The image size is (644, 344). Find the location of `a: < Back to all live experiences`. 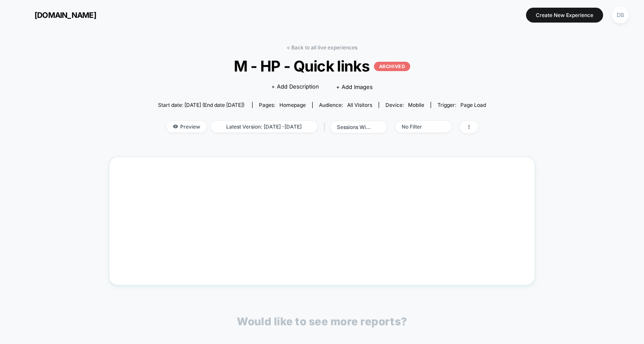

a: < Back to all live experiences is located at coordinates (322, 47).